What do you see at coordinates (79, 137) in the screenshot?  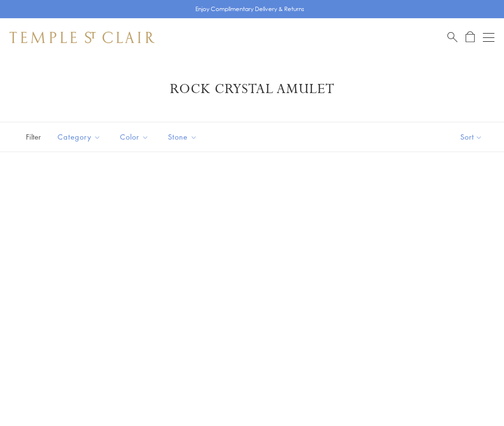 I see `button: Category` at bounding box center [79, 137].